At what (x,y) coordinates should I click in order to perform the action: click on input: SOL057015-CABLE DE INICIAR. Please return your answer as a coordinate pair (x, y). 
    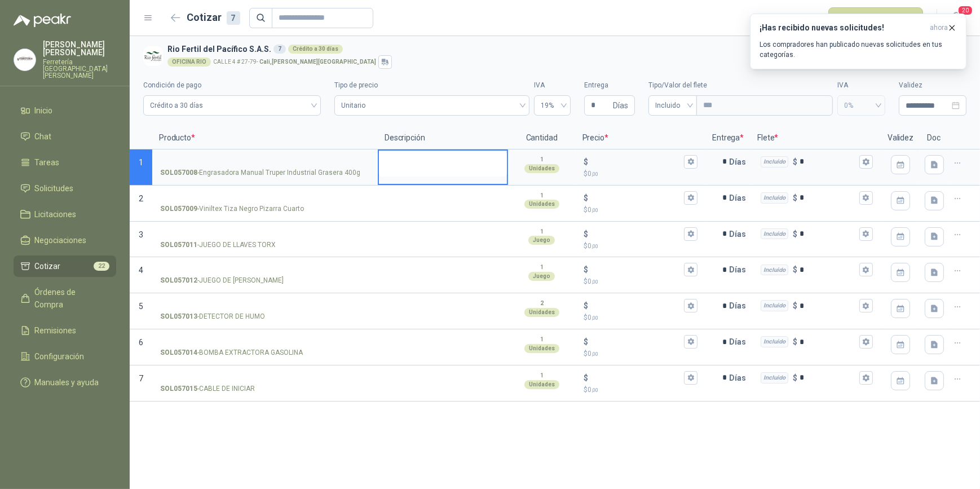
    Looking at the image, I should click on (265, 378).